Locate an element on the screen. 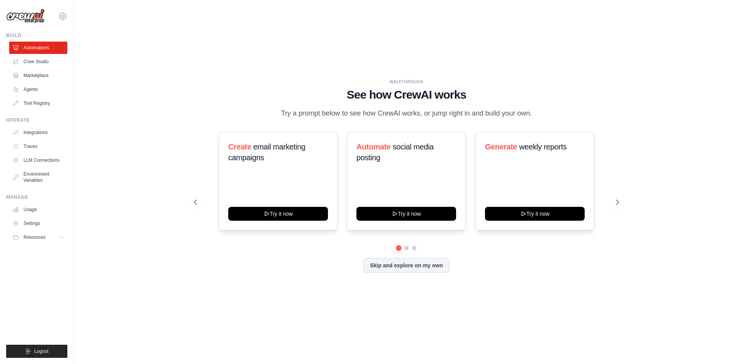 Image resolution: width=739 pixels, height=364 pixels. a: Agents is located at coordinates (38, 89).